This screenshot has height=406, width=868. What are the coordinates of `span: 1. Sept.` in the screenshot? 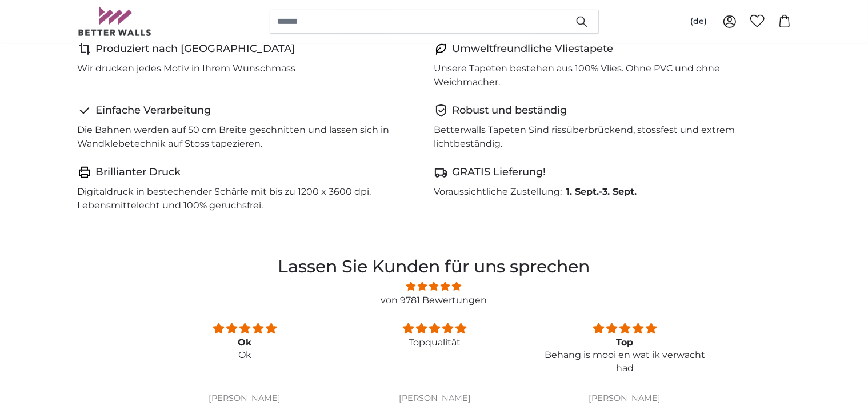 It's located at (583, 191).